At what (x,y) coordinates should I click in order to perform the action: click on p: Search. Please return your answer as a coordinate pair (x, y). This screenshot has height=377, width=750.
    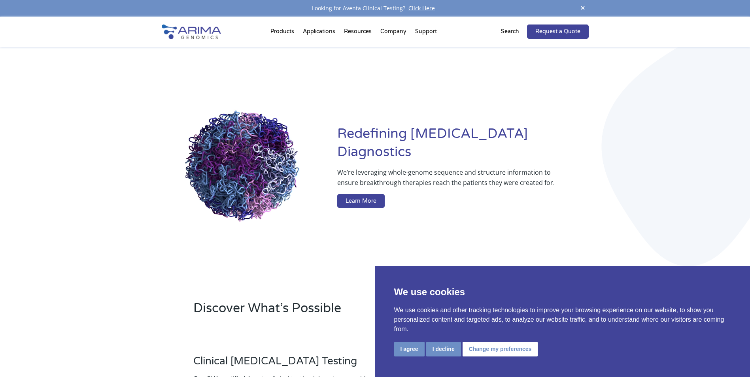
    Looking at the image, I should click on (510, 32).